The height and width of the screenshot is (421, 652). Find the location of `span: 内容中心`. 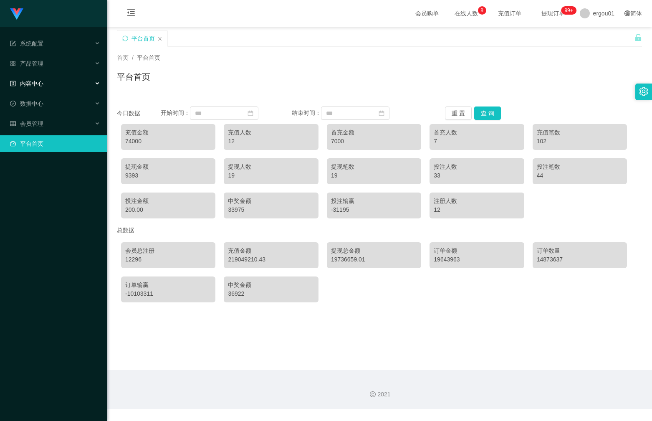

span: 内容中心 is located at coordinates (27, 83).